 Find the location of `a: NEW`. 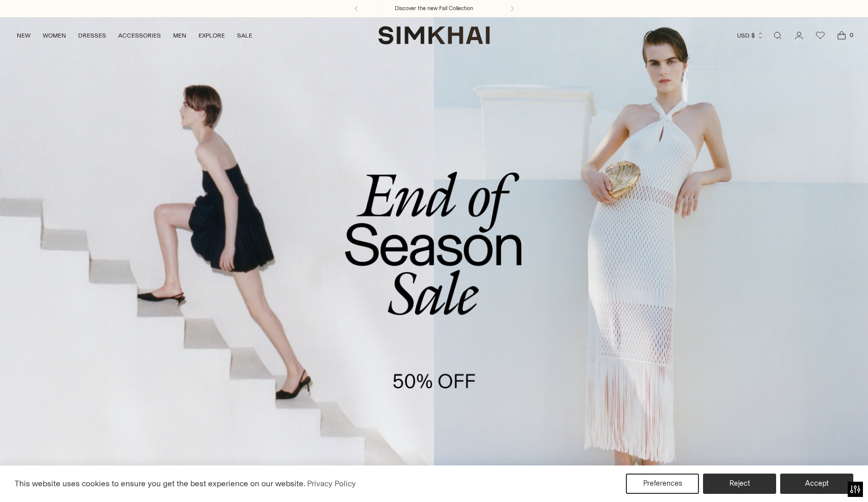

a: NEW is located at coordinates (24, 36).